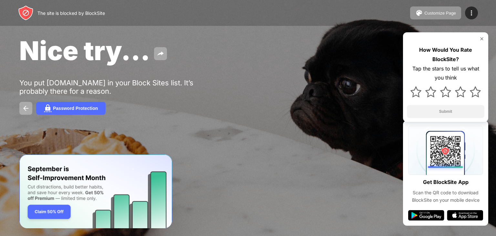  Describe the element at coordinates (71, 13) in the screenshot. I see `div: The site is blocked by BlockSite` at that location.